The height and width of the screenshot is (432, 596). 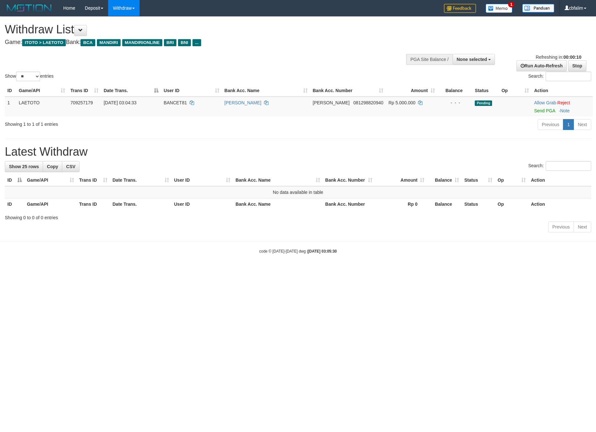 What do you see at coordinates (184, 43) in the screenshot?
I see `span: BNI` at bounding box center [184, 43].